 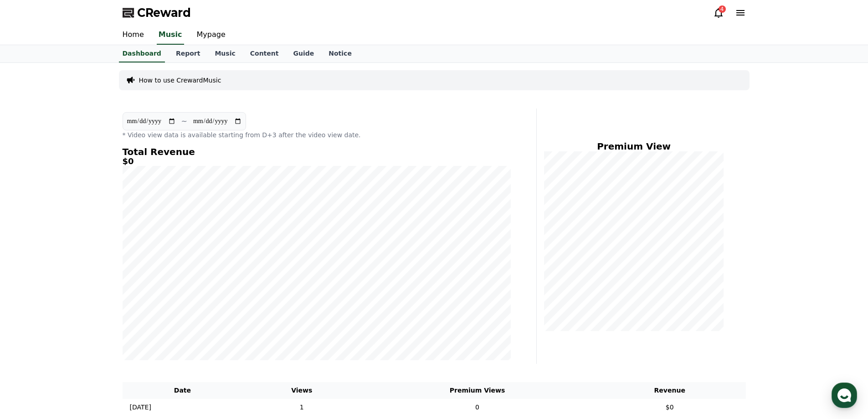 What do you see at coordinates (317, 135) in the screenshot?
I see `p: * Video view data is available starting from D+3 after the video view date.` at bounding box center [317, 135].